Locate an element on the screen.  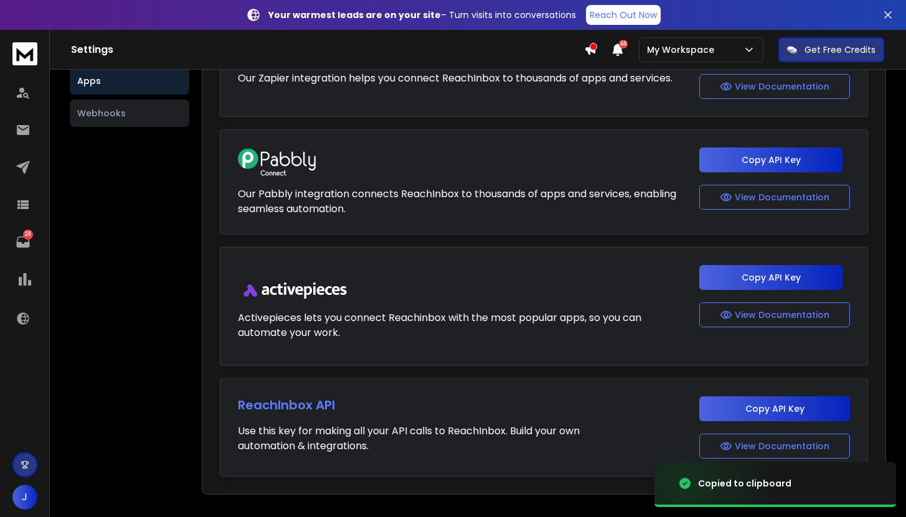
p: 28 is located at coordinates (28, 235).